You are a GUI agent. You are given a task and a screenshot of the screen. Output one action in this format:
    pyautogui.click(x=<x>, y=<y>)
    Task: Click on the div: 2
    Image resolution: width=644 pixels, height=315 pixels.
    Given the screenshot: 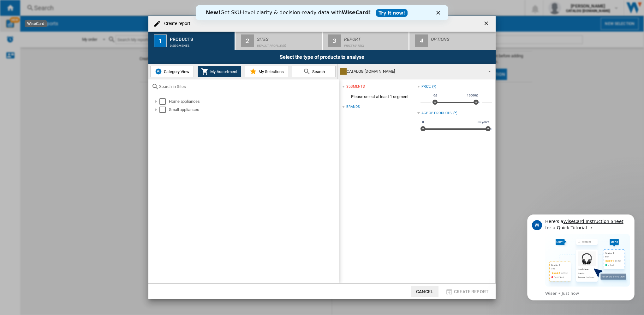 What is the action you would take?
    pyautogui.click(x=247, y=41)
    